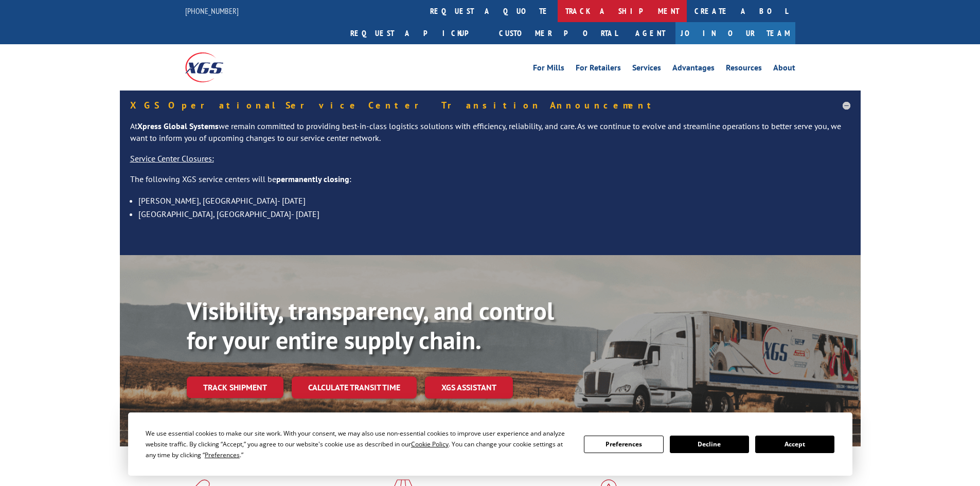  I want to click on a: About, so click(783, 69).